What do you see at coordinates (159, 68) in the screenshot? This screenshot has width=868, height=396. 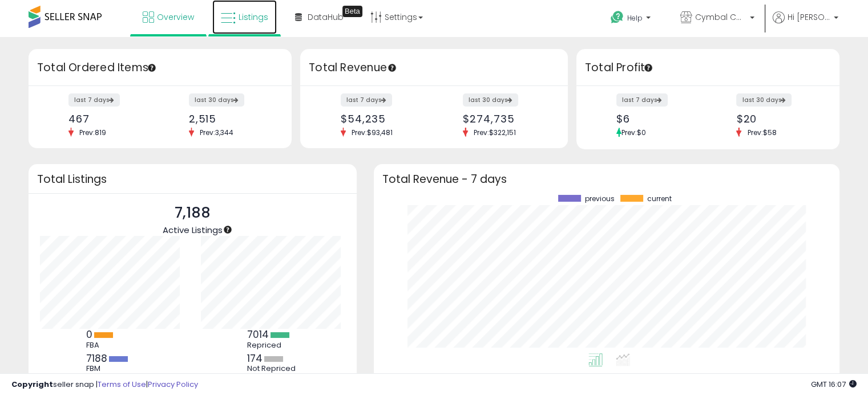 I see `h3: Total Ordered Items` at bounding box center [159, 68].